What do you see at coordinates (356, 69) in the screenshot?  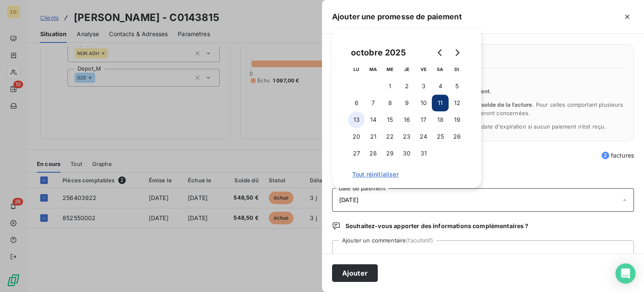 I see `th: lundi` at bounding box center [356, 69].